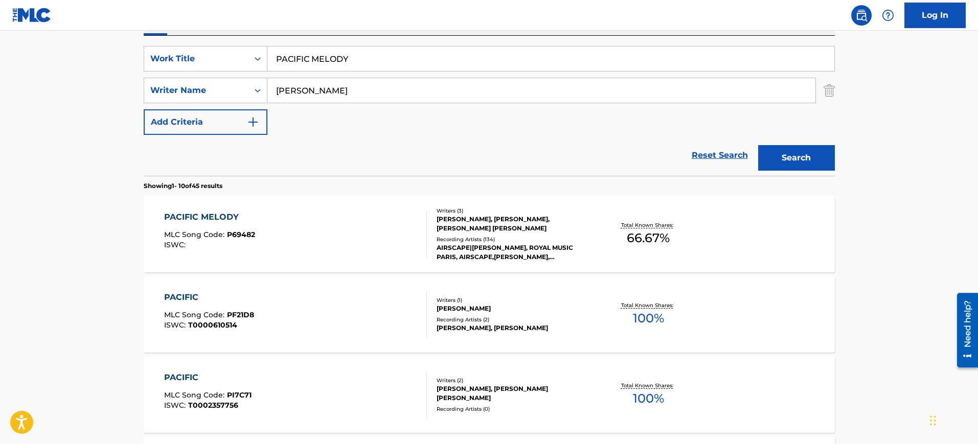  I want to click on span: T0000610514, so click(213, 325).